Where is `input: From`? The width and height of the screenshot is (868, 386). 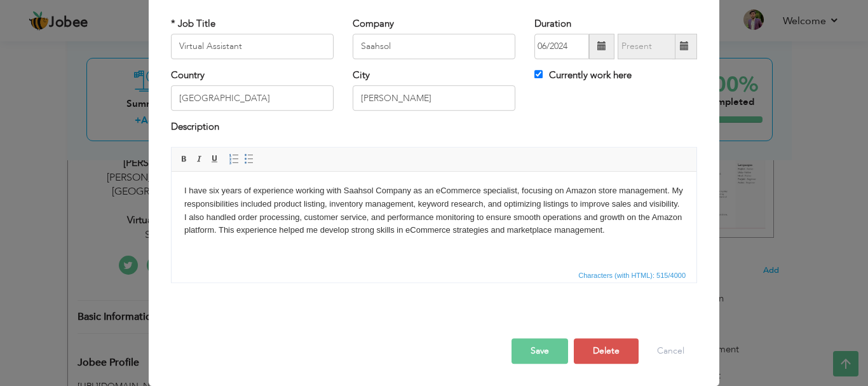
input: From is located at coordinates (562, 47).